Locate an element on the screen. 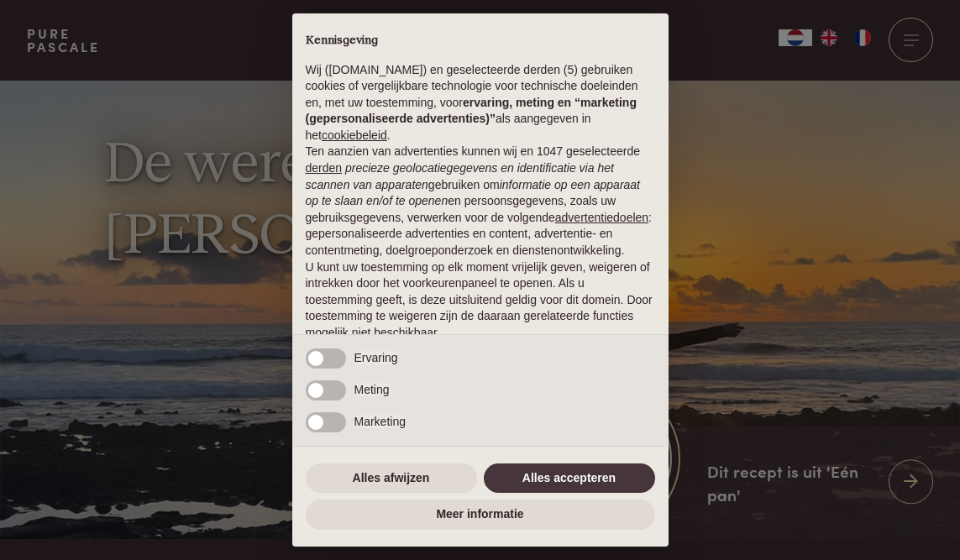  button: advertentiedoelen is located at coordinates (601, 218).